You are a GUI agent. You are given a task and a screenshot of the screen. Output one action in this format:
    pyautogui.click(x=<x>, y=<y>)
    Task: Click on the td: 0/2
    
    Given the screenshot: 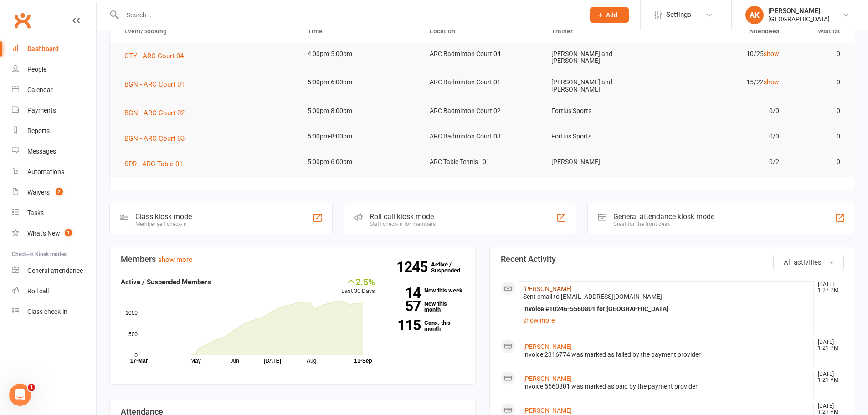 What is the action you would take?
    pyautogui.click(x=726, y=161)
    